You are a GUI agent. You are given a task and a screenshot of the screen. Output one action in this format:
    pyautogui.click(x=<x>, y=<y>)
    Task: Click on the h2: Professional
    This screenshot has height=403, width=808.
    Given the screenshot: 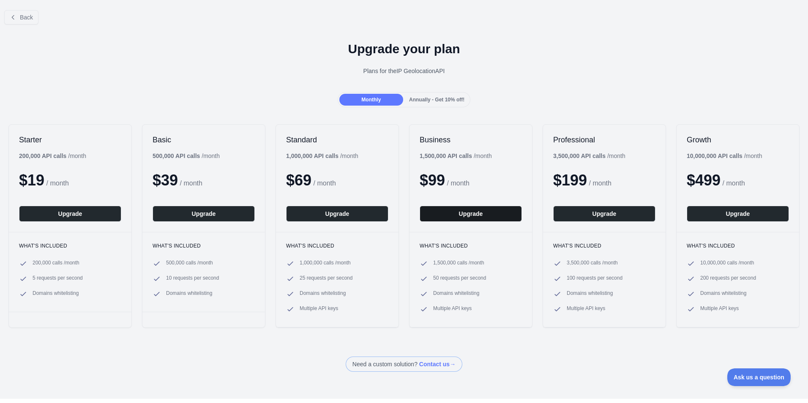 What is the action you would take?
    pyautogui.click(x=604, y=140)
    